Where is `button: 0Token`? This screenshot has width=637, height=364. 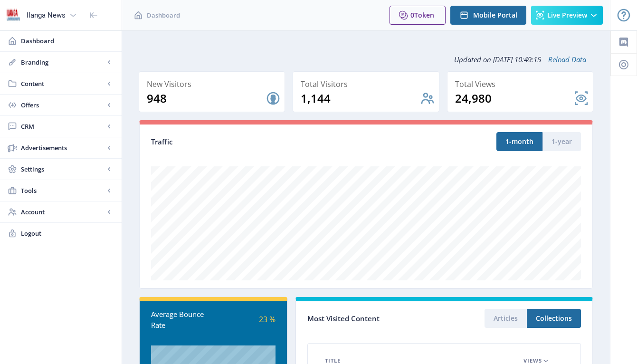 button: 0Token is located at coordinates (418, 15).